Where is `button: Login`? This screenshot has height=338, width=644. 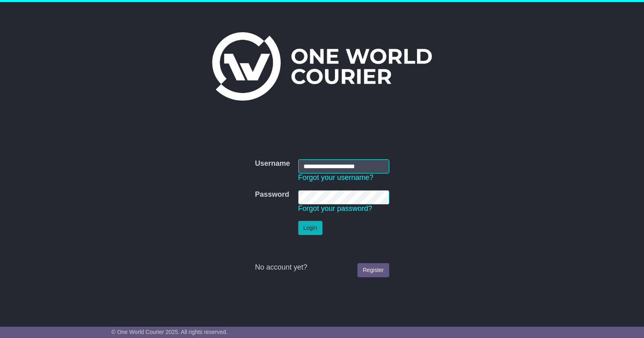
button: Login is located at coordinates (310, 228).